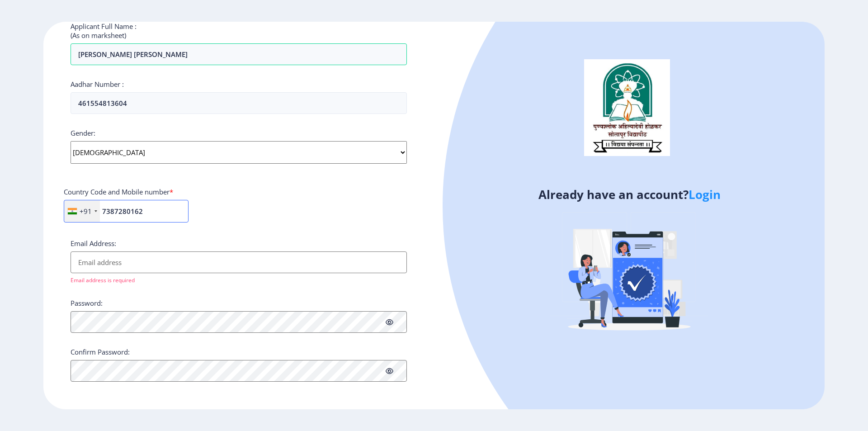  What do you see at coordinates (627, 108) in the screenshot?
I see `img: logo` at bounding box center [627, 108].